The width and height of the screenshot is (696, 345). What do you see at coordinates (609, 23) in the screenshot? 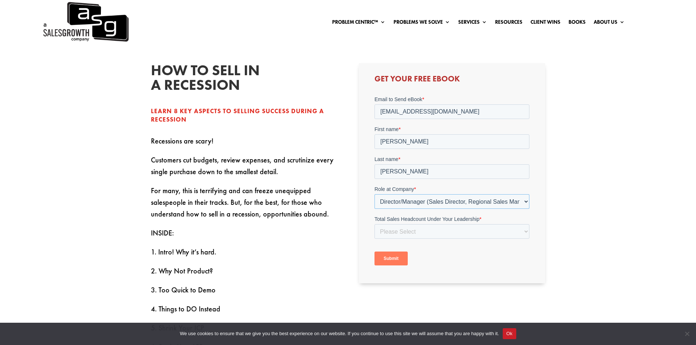
I see `a: About Us` at bounding box center [609, 23].